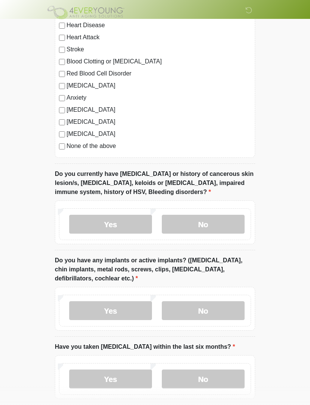 Image resolution: width=310 pixels, height=405 pixels. What do you see at coordinates (159, 25) in the screenshot?
I see `label: Heart Disease` at bounding box center [159, 25].